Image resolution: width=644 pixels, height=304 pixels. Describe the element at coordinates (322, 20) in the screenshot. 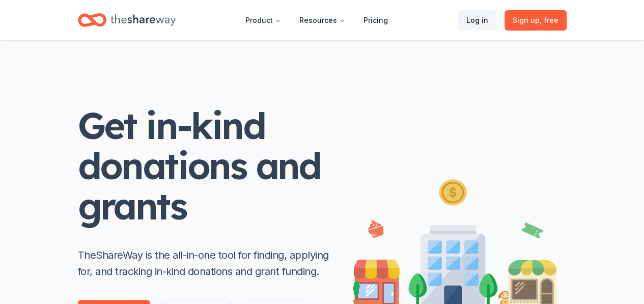

I see `button: Resources` at that location.